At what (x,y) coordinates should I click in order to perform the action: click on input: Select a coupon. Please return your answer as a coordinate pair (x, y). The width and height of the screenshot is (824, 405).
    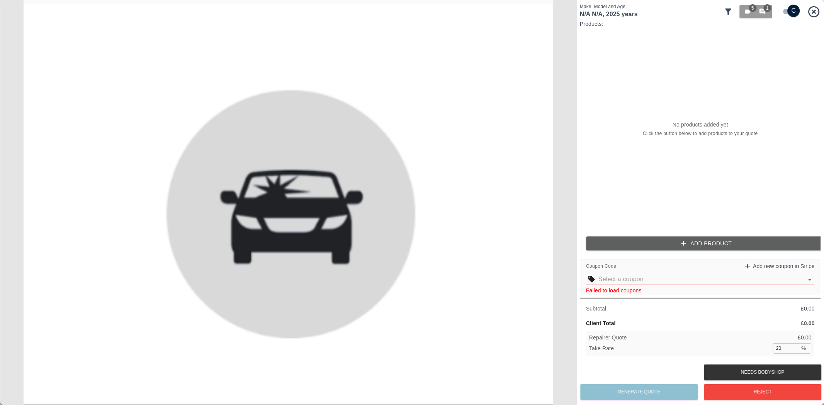
    Looking at the image, I should click on (700, 280).